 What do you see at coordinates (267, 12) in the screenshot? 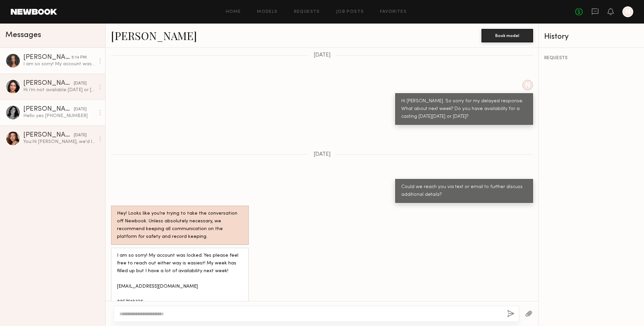
I see `a: Models` at bounding box center [267, 12].